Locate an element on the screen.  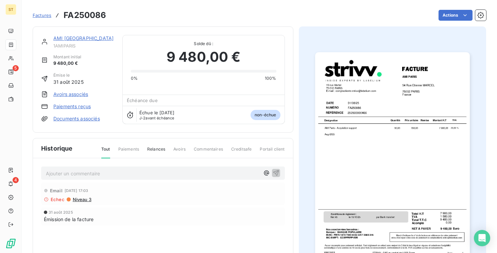
div: ST is located at coordinates (11, 10).